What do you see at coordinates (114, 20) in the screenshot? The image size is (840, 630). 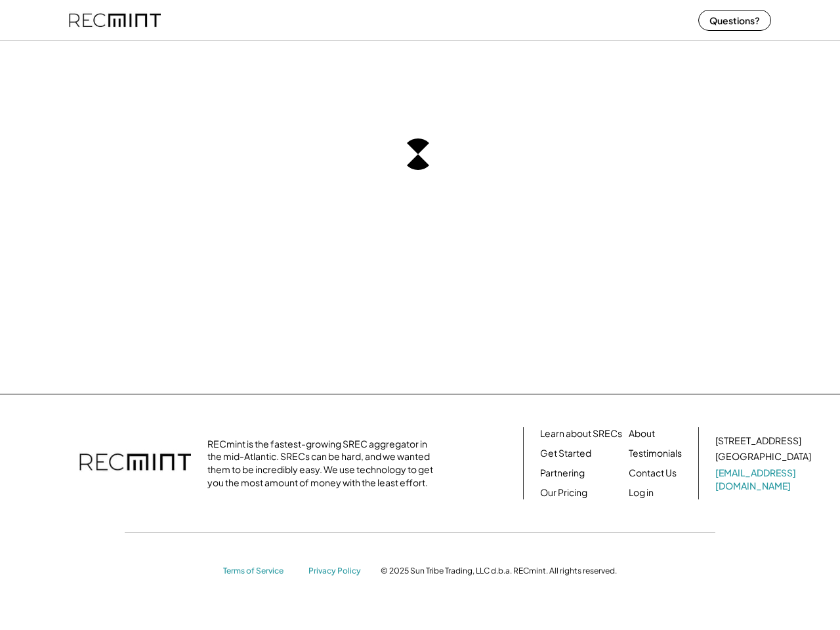 I see `img: recmint-logotype%403x%20%281%29.jpeg` at bounding box center [114, 20].